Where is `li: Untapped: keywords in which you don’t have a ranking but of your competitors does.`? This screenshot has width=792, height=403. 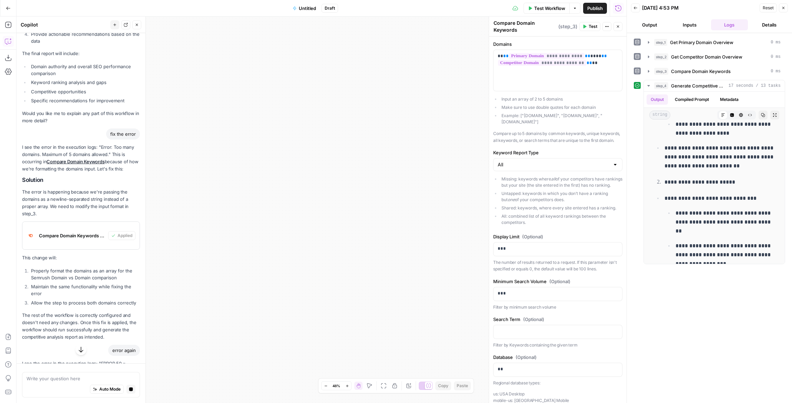
li: Untapped: keywords in which you don’t have a ranking but of your competitors does. is located at coordinates (562, 197).